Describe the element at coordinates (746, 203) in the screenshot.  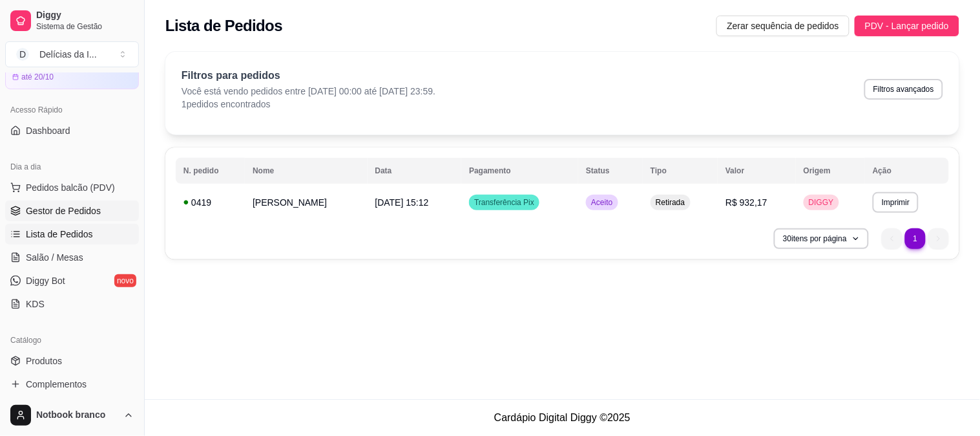
I see `span: R$ 932,17` at that location.